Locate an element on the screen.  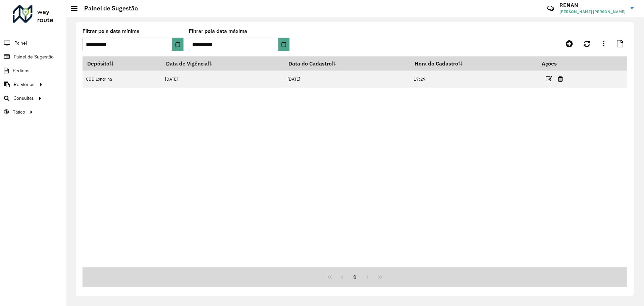
a: Contato Rápido is located at coordinates (551, 9).